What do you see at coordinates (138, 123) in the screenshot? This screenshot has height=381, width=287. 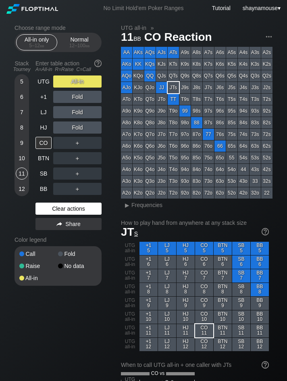 I see `div: K8o` at bounding box center [138, 123].